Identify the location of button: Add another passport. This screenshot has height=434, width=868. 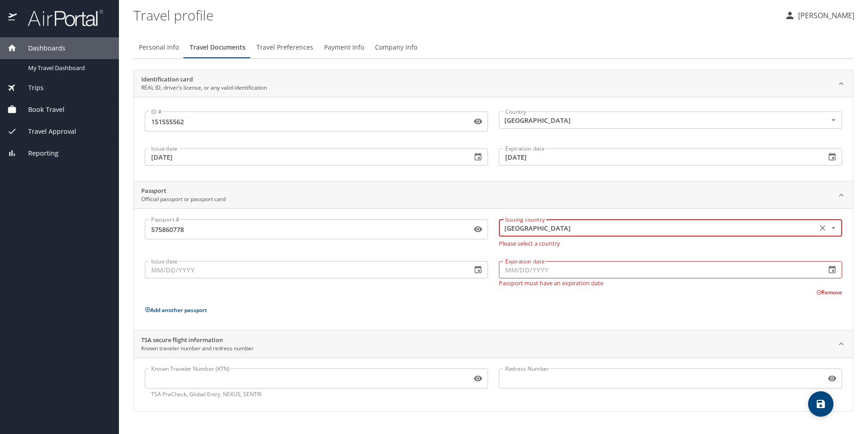
(175, 310).